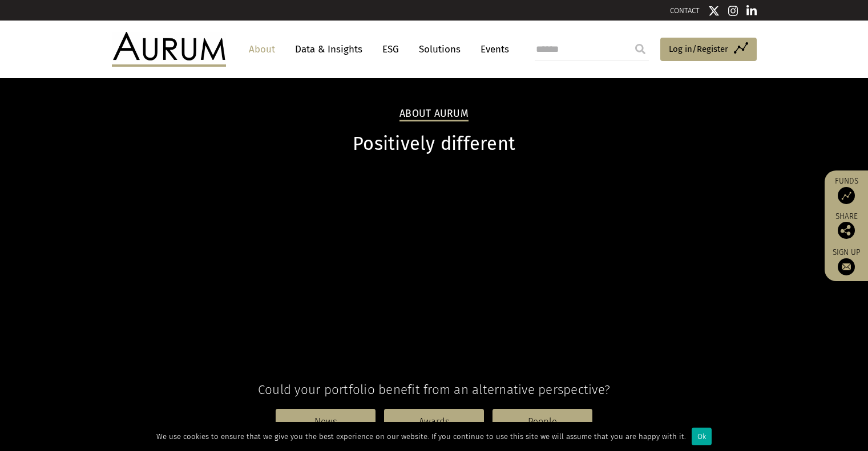 The image size is (868, 451). Describe the element at coordinates (262, 49) in the screenshot. I see `a: About` at that location.